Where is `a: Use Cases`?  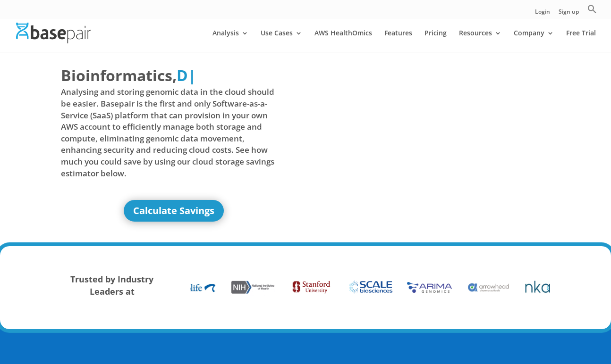 a: Use Cases is located at coordinates (281, 41).